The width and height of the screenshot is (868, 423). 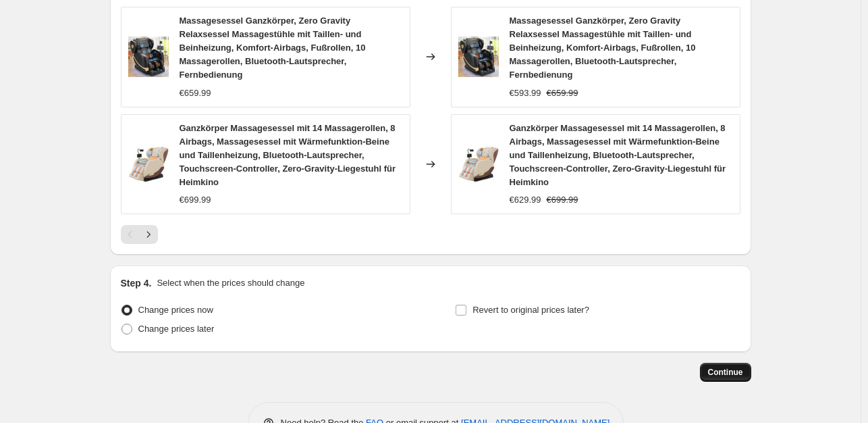 What do you see at coordinates (531, 310) in the screenshot?
I see `span: Revert to original prices later?` at bounding box center [531, 310].